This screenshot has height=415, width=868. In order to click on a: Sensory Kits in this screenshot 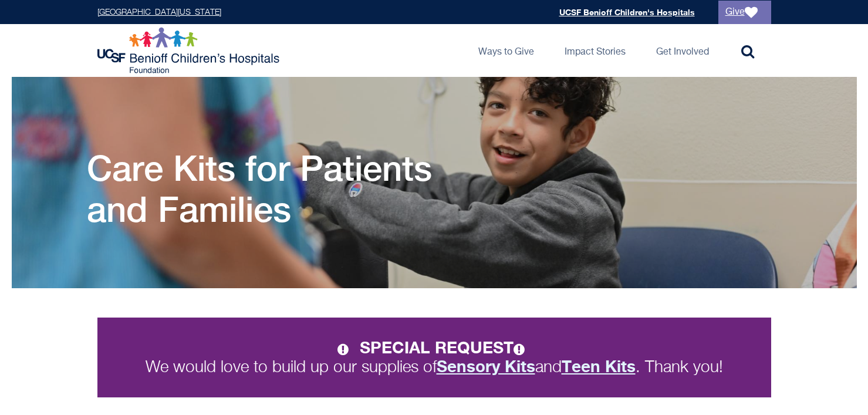, I will do `click(486, 367)`.